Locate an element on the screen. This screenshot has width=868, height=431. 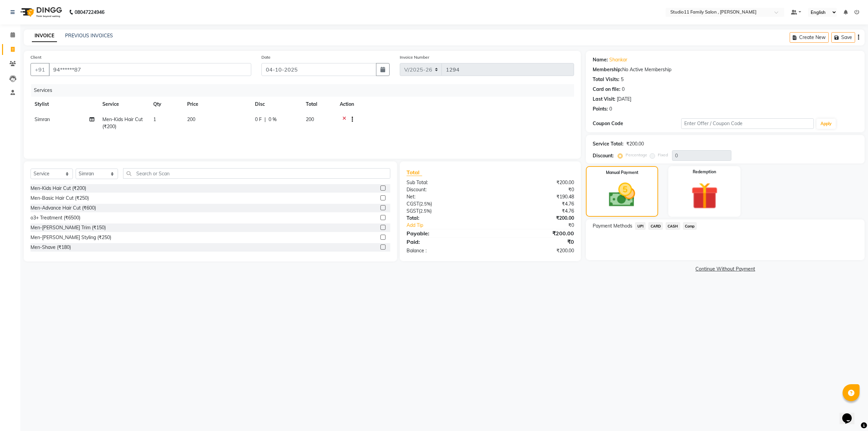
div: Men-Basic Hair Cut (₹250) is located at coordinates (59, 198).